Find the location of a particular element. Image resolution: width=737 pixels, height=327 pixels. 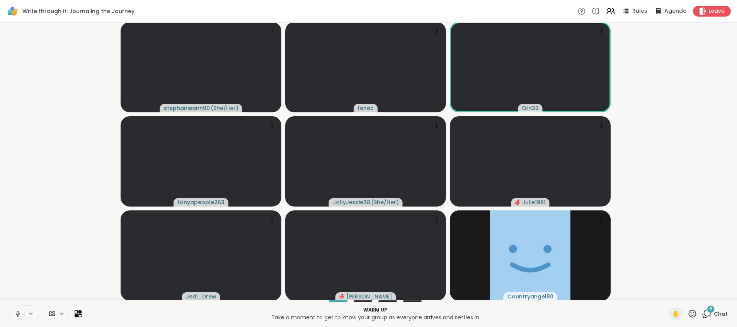

span: Chat is located at coordinates (721, 314).